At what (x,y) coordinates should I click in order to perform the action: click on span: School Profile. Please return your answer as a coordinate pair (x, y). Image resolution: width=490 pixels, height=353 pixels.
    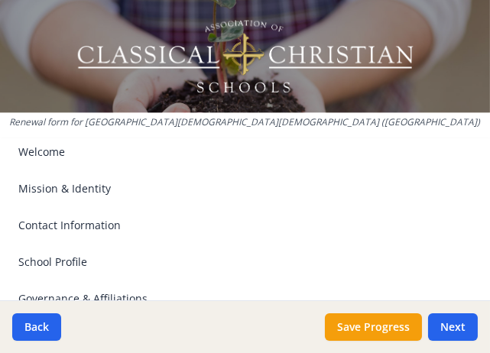
    Looking at the image, I should click on (53, 262).